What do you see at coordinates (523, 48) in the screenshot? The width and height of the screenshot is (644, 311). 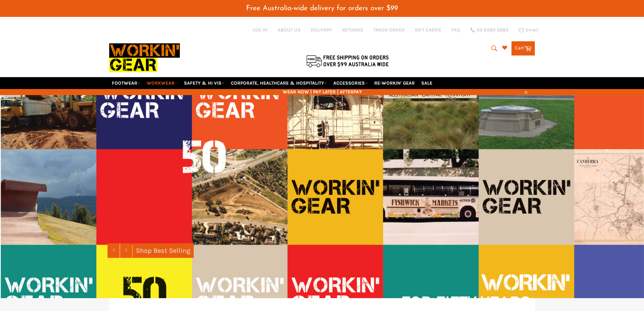 I see `a: Cart` at bounding box center [523, 48].